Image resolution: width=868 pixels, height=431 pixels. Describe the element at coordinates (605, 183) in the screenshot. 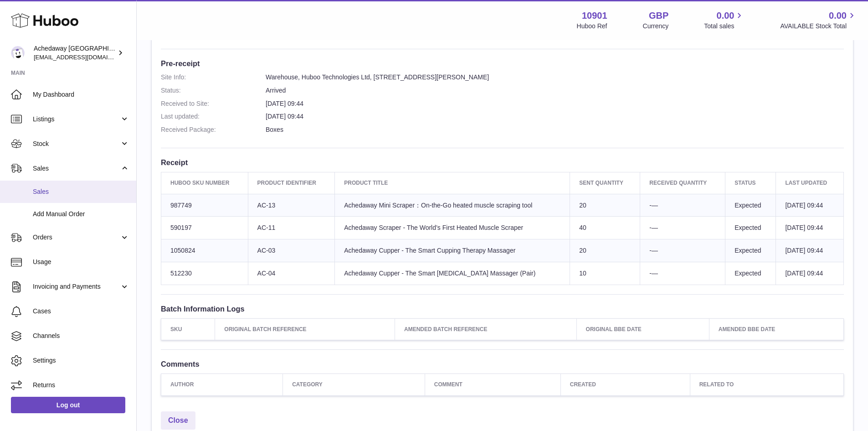

I see `th: Sent Quantity` at that location.